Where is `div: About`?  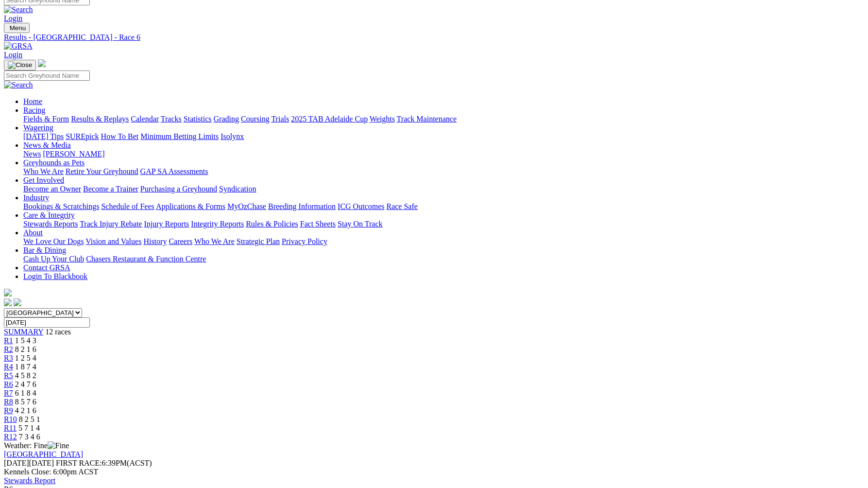
div: About is located at coordinates (444, 241).